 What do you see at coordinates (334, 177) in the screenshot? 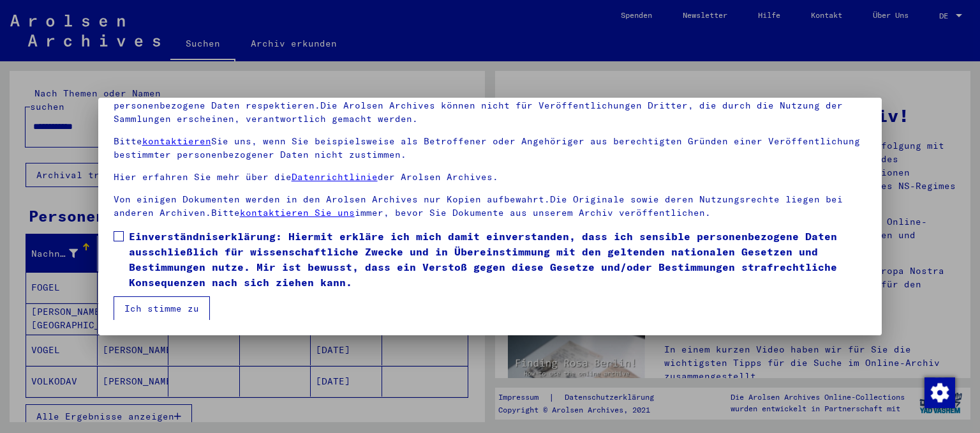
I see `a: Datenrichtlinie` at bounding box center [334, 177].